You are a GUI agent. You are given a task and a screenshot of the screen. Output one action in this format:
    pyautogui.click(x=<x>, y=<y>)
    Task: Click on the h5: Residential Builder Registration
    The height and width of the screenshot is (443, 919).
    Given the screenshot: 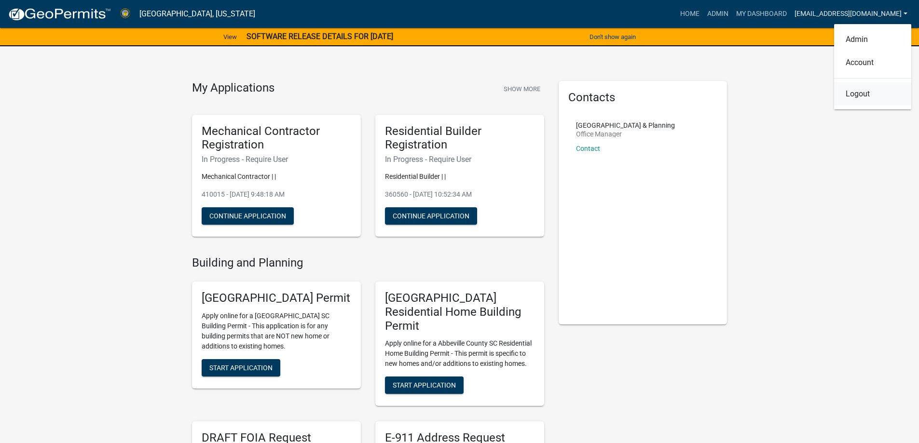 What is the action you would take?
    pyautogui.click(x=460, y=138)
    